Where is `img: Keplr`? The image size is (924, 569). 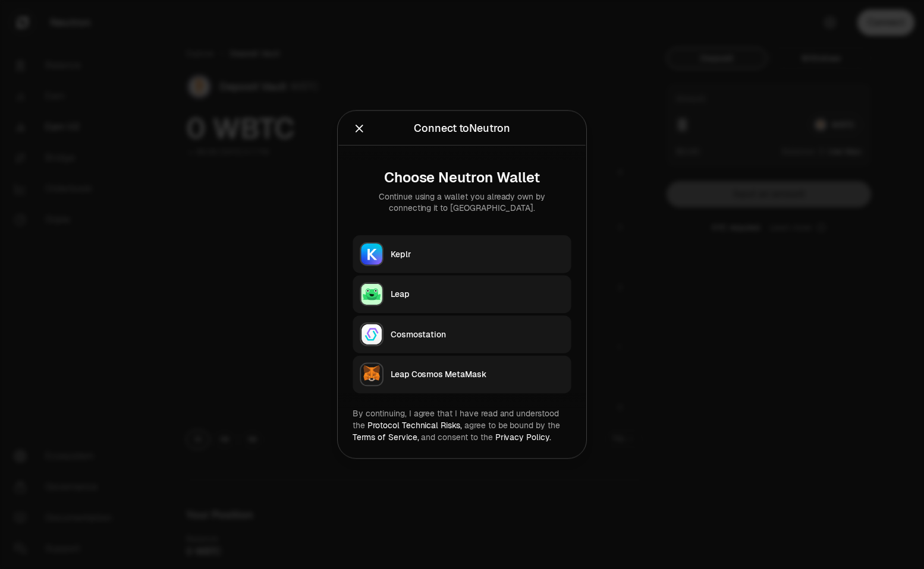
img: Keplr is located at coordinates (372, 254).